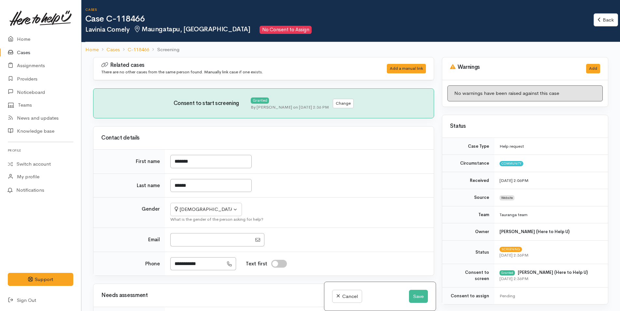 The height and width of the screenshot is (311, 620). I want to click on td: Circumstance, so click(468, 163).